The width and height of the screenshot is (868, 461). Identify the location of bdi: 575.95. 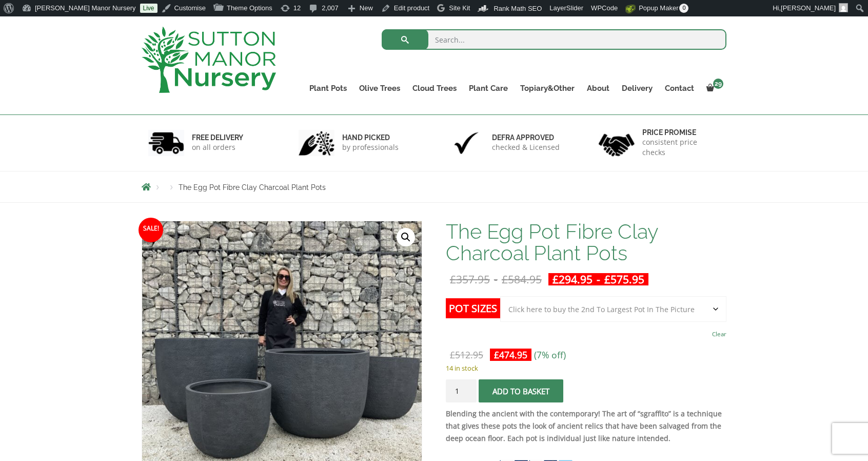
(624, 279).